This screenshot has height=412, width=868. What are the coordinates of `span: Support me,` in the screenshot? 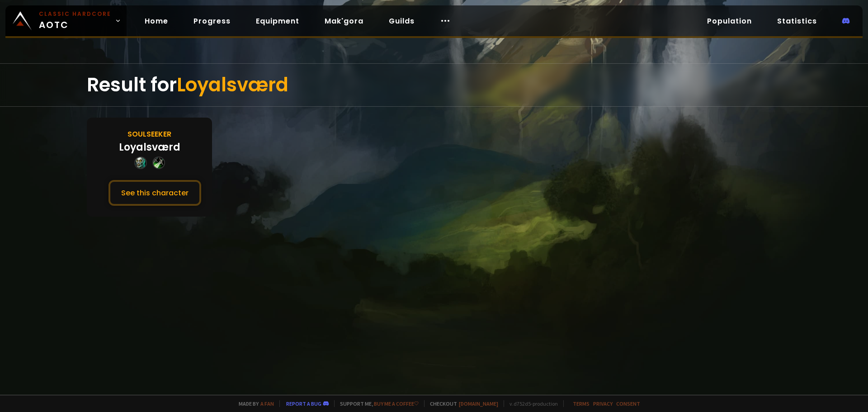 It's located at (376, 403).